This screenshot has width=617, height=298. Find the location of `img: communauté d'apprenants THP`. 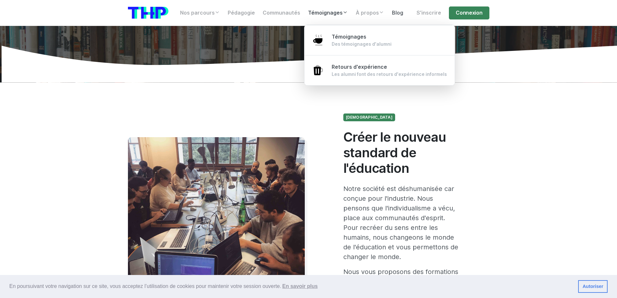

img: communauté d'apprenants THP is located at coordinates (216, 209).